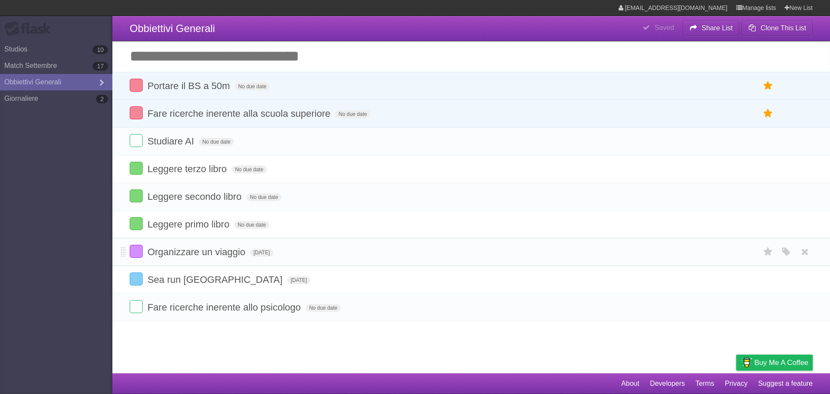 Image resolution: width=830 pixels, height=394 pixels. Describe the element at coordinates (172, 141) in the screenshot. I see `span: Studiare AI` at that location.